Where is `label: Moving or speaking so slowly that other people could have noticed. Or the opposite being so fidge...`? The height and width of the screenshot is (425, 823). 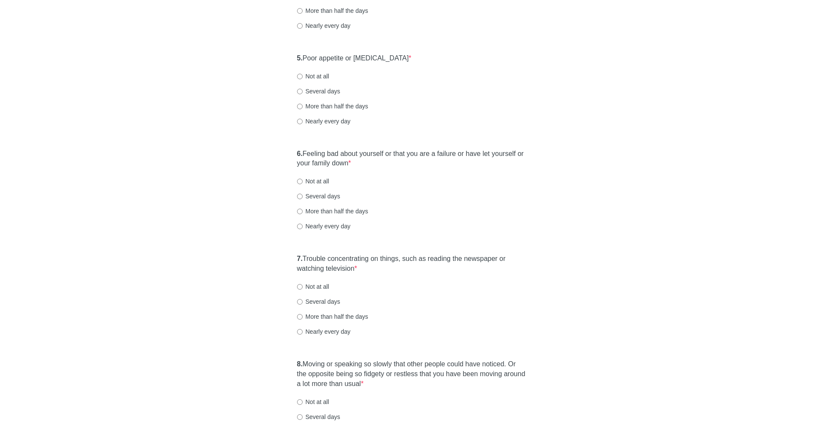
label: Moving or speaking so slowly that other people could have noticed. Or the opposite being so fidge... is located at coordinates (412, 374).